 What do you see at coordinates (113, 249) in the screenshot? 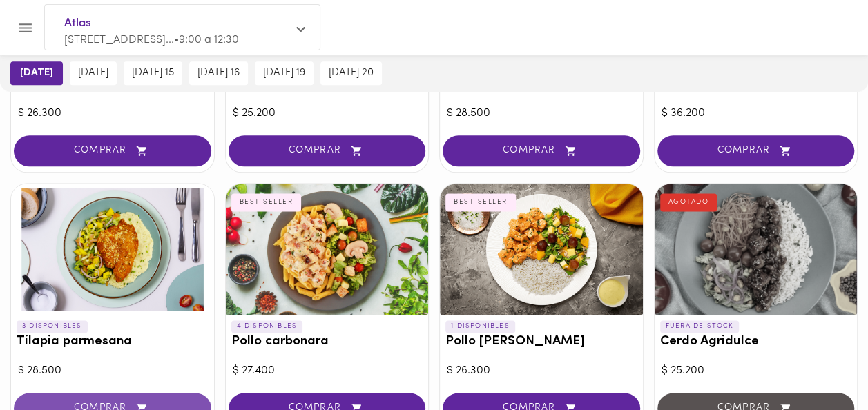
I see `div: Tilapia parmesana` at bounding box center [113, 249].